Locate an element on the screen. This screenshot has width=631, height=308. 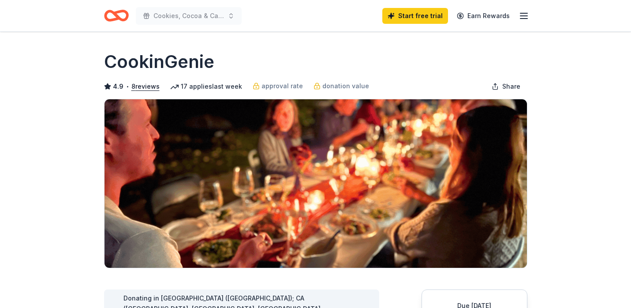
span: donation value is located at coordinates (346, 86).